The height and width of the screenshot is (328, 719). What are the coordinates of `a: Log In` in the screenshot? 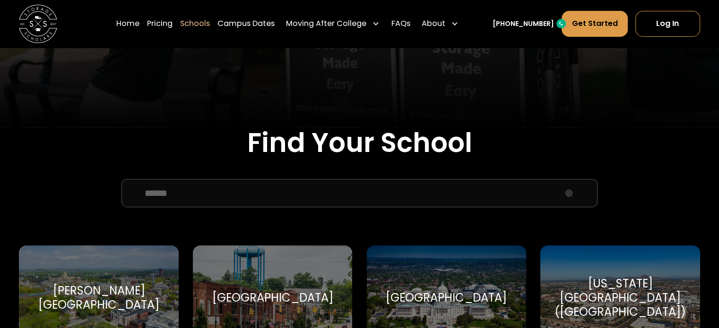 It's located at (667, 24).